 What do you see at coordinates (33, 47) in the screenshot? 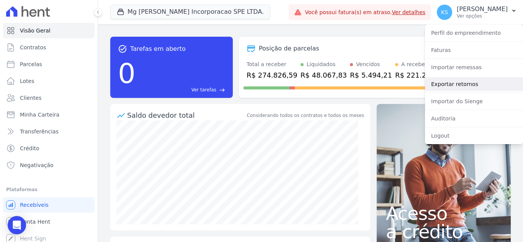
I see `span: Contratos` at bounding box center [33, 47].